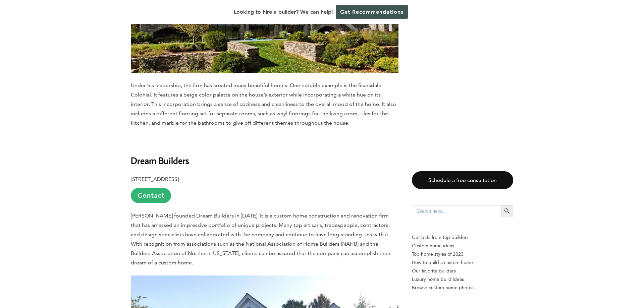 The width and height of the screenshot is (644, 308). Describe the element at coordinates (462, 254) in the screenshot. I see `a: Top home styles of 2023` at that location.